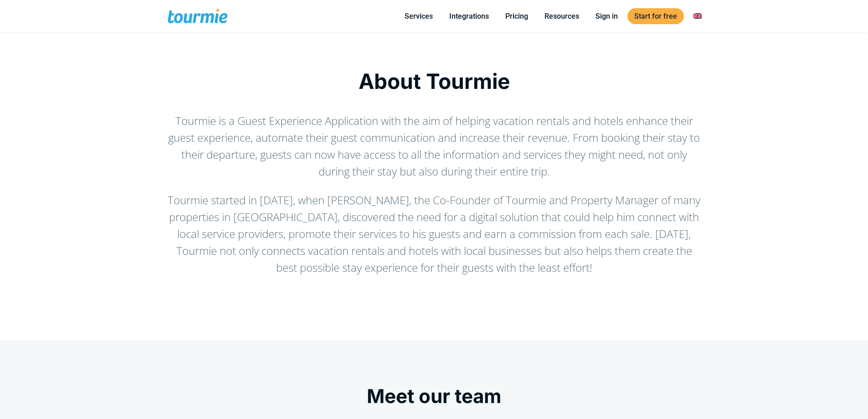 The width and height of the screenshot is (868, 419). I want to click on div: Meet our team, so click(434, 396).